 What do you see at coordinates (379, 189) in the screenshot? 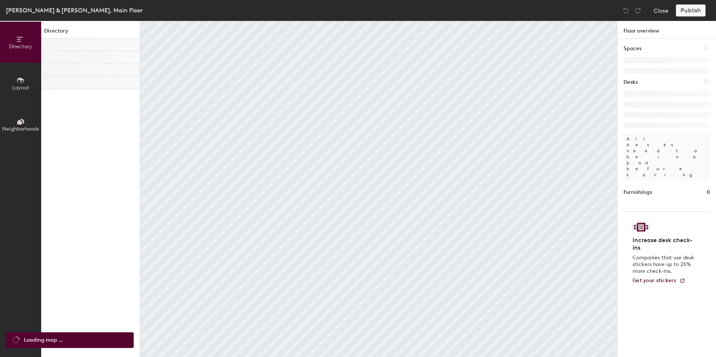
I see `canvas: Map` at bounding box center [379, 189].